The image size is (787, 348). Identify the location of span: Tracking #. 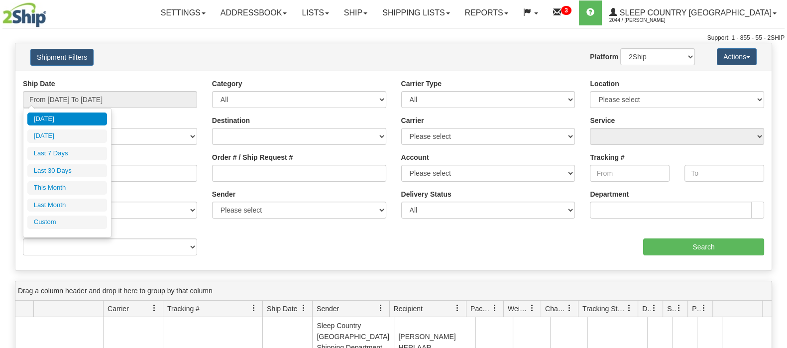
(183, 309).